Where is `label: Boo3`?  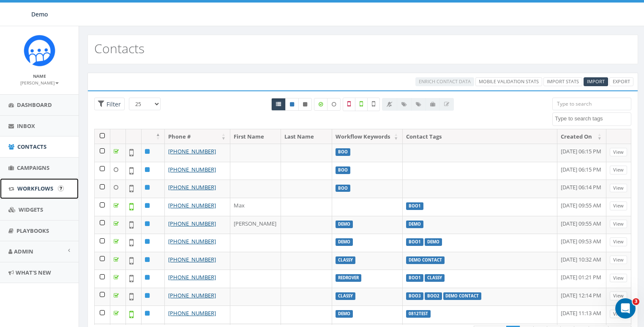
label: Boo3 is located at coordinates (415, 296).